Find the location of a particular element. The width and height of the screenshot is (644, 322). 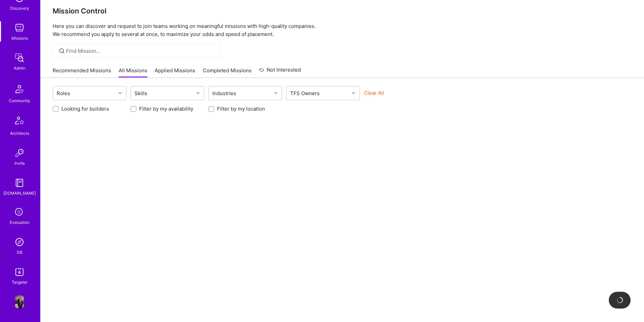

i: icon SearchGrey is located at coordinates (62, 51).